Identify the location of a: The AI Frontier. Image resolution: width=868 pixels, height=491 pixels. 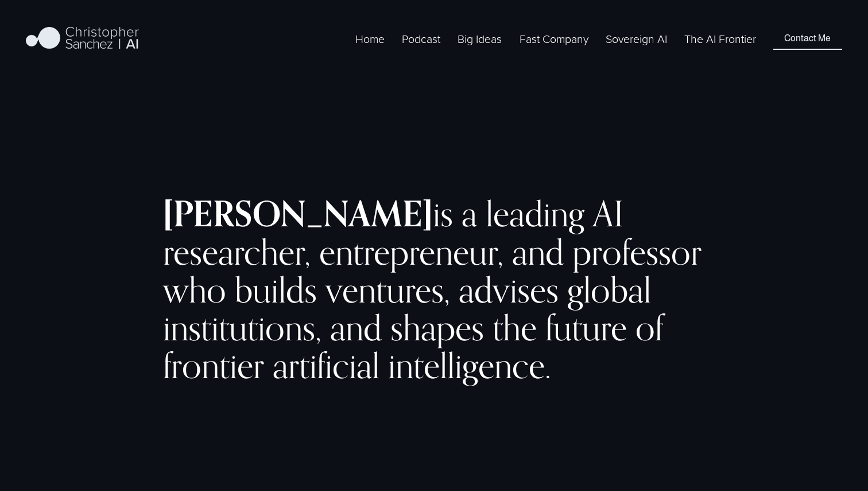
(720, 39).